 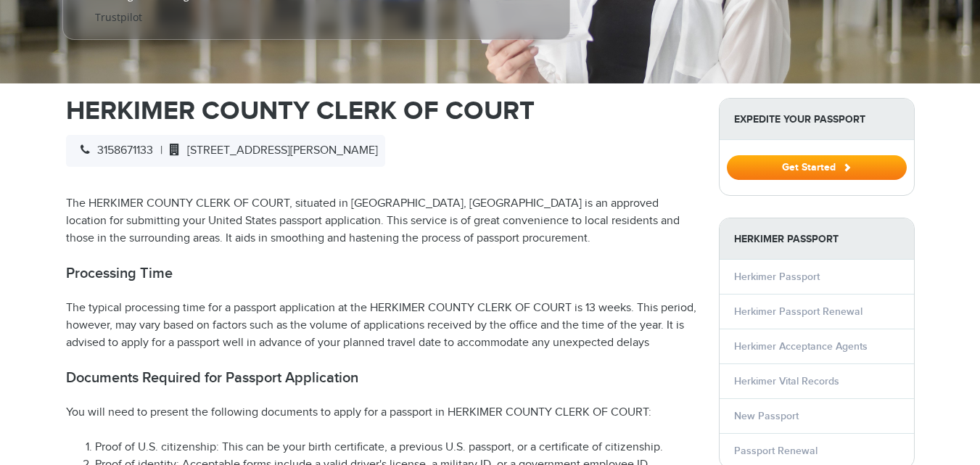 What do you see at coordinates (382, 378) in the screenshot?
I see `h2: Documents Required for Passport Application` at bounding box center [382, 378].